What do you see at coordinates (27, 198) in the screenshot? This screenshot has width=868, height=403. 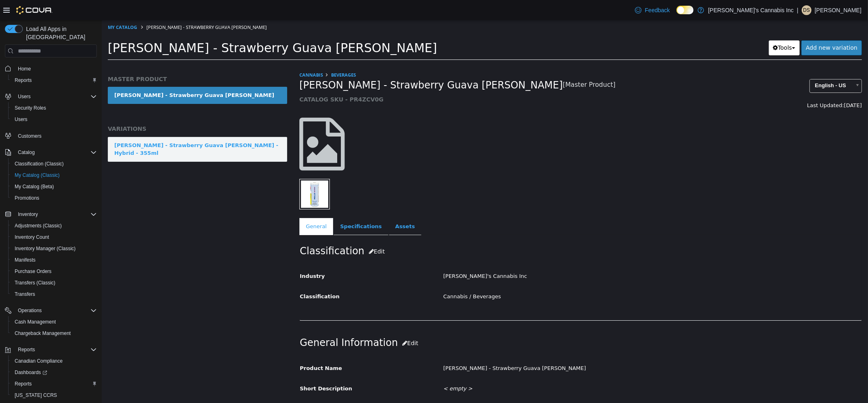 I see `a: Promotions` at bounding box center [27, 198].